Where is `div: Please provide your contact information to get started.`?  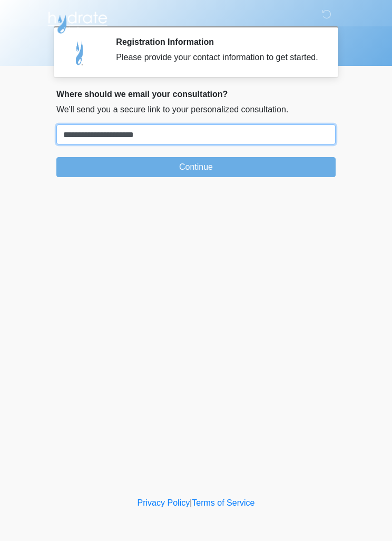
div: Please provide your contact information to get started. is located at coordinates (217, 58).